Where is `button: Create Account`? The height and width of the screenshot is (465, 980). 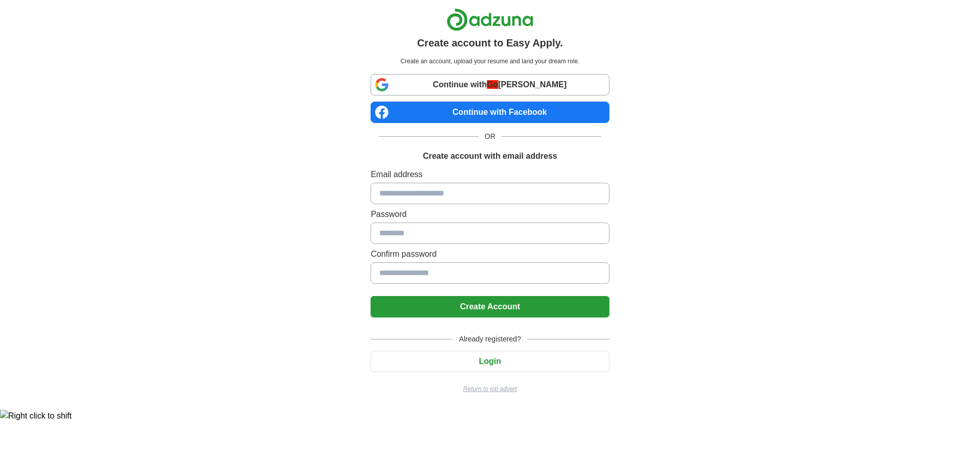 button: Create Account is located at coordinates (489, 306).